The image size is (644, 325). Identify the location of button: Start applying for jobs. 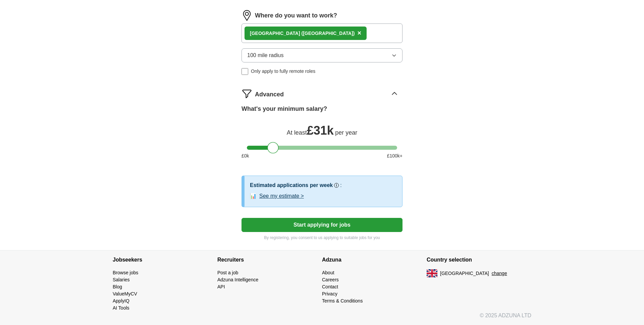
(322, 225).